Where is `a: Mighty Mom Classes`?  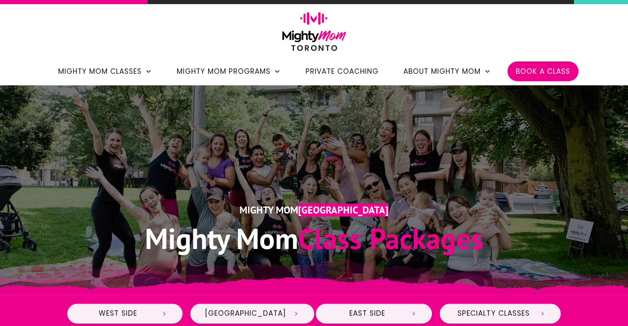 a: Mighty Mom Classes is located at coordinates (105, 71).